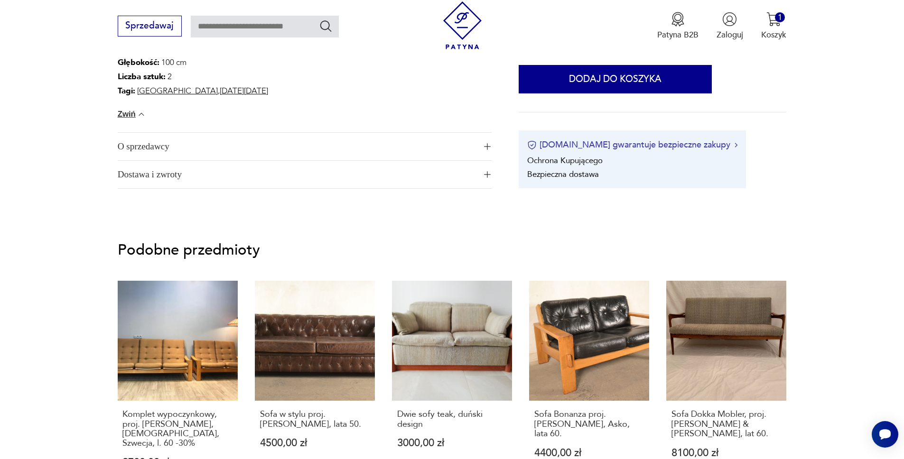 The image size is (904, 459). Describe the element at coordinates (452, 250) in the screenshot. I see `p: Podobne przedmioty` at that location.